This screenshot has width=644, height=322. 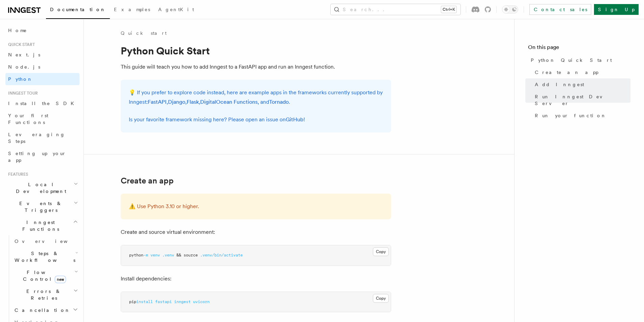 What do you see at coordinates (42, 103) in the screenshot?
I see `a: Install the SDK` at bounding box center [42, 103].